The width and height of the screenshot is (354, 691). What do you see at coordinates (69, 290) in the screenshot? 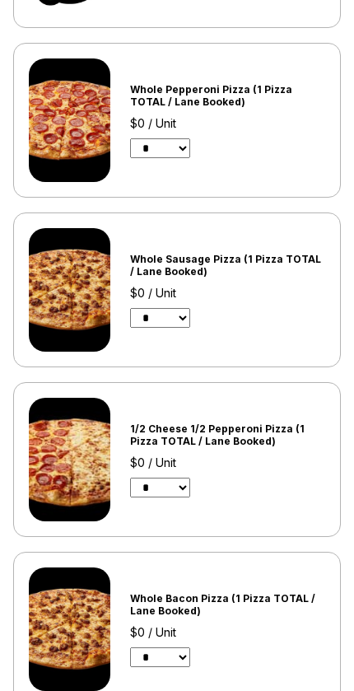
I see `img: Whole Sausage Pizza (1 Pizza TOTAL / Lane Booked)` at bounding box center [69, 290].